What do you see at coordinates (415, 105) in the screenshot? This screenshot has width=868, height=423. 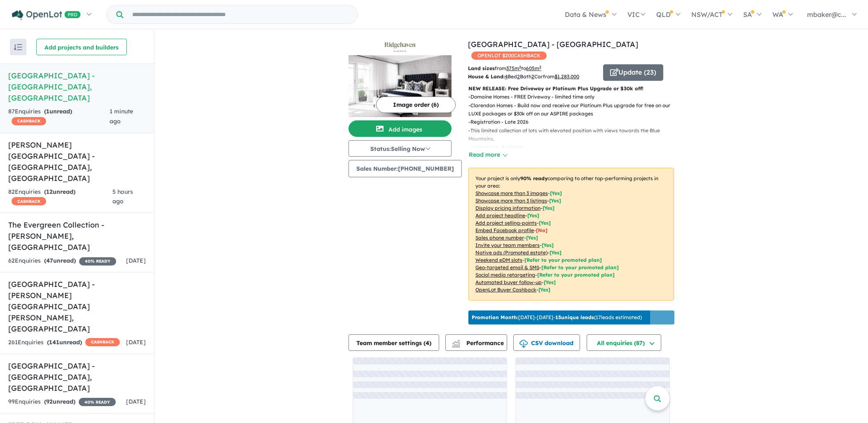 I see `button: Image order (6)` at bounding box center [415, 105].